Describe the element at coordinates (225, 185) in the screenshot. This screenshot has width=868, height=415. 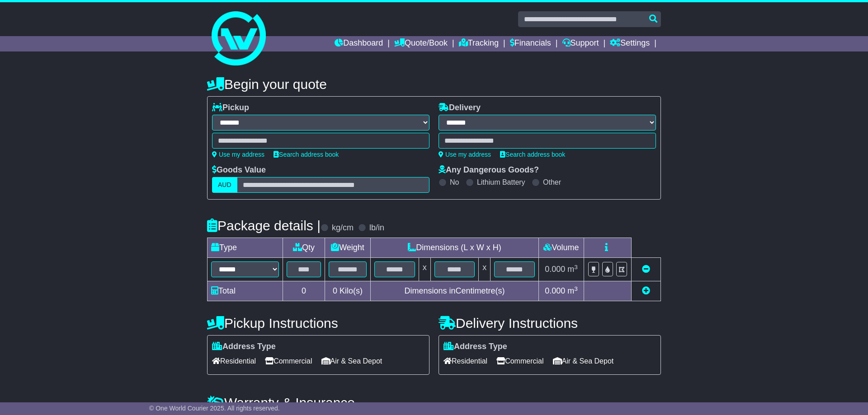
I see `label: AUD` at that location.